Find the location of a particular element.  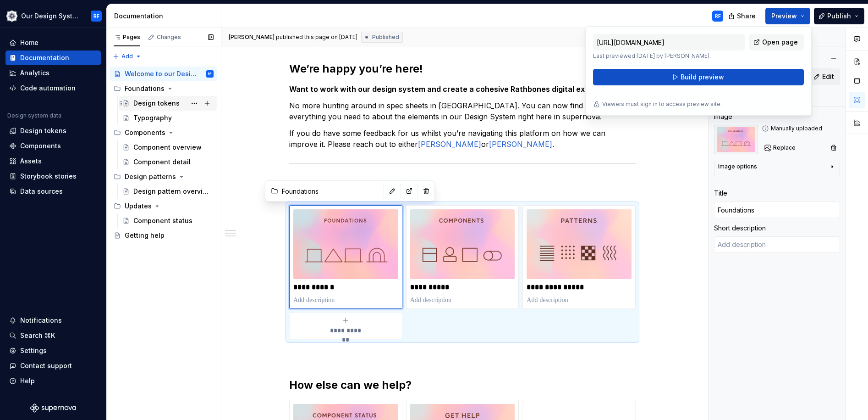

h2: Explore the Design System is located at coordinates (462, 190).